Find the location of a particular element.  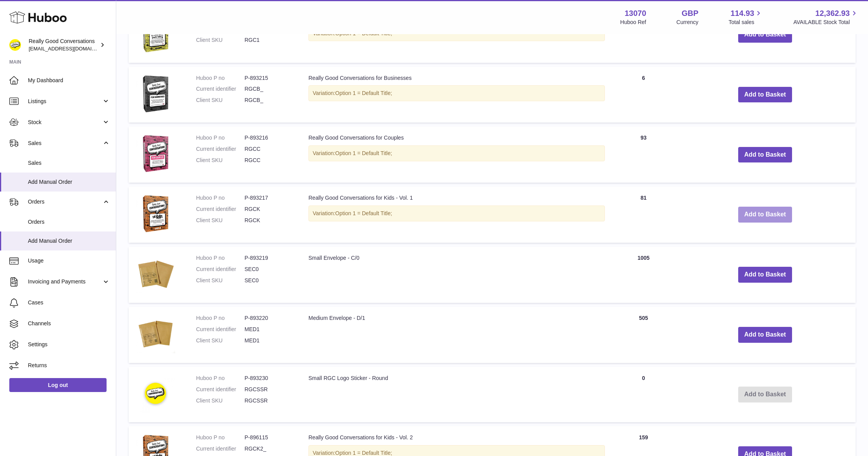

div: Currency is located at coordinates (687, 22).